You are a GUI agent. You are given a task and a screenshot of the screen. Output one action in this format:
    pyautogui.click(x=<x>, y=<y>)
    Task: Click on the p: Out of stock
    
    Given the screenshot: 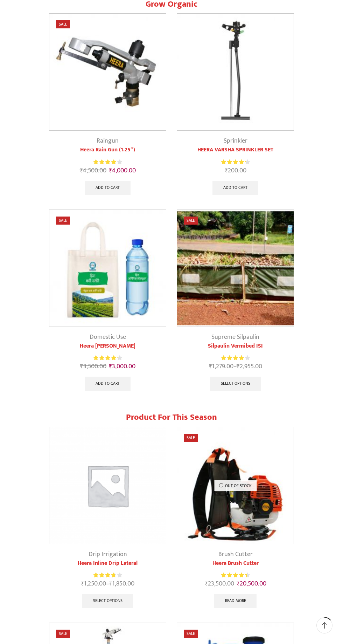 What is the action you would take?
    pyautogui.click(x=236, y=486)
    